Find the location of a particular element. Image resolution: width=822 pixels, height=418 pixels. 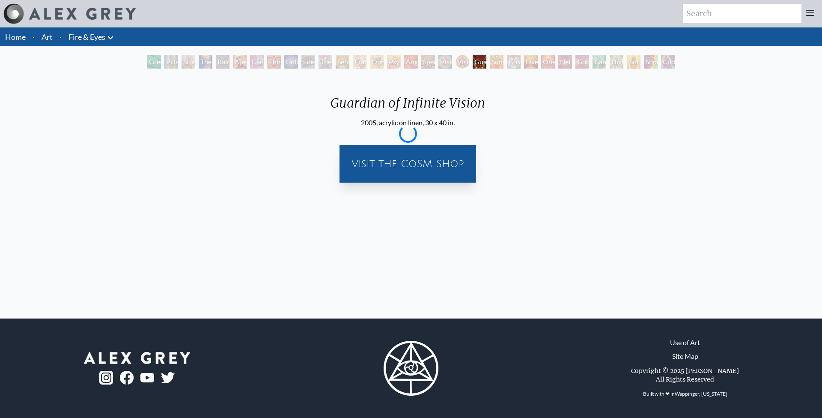

div: One is located at coordinates (548, 62).